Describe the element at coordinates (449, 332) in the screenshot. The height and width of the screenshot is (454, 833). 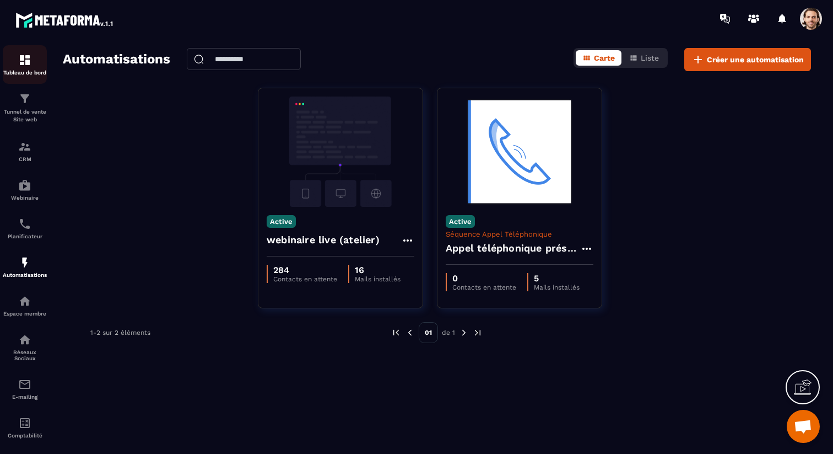
I see `p: de 1` at that location.